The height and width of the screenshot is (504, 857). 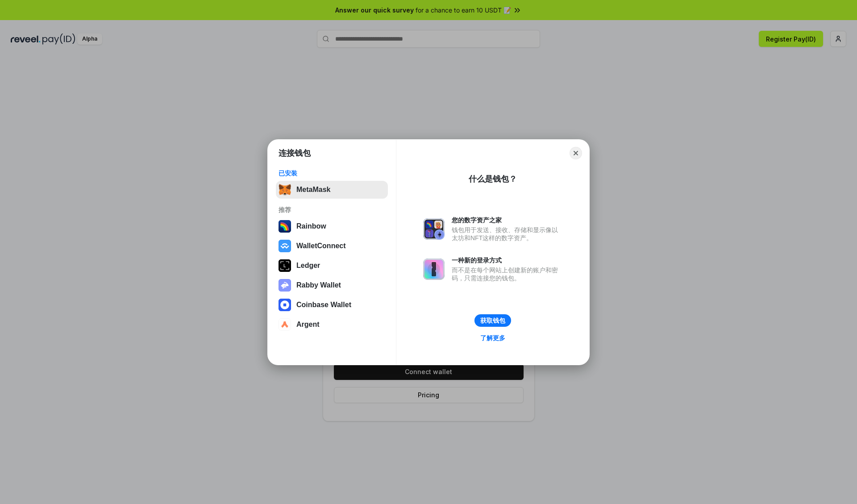 I want to click on div: Argent, so click(x=308, y=324).